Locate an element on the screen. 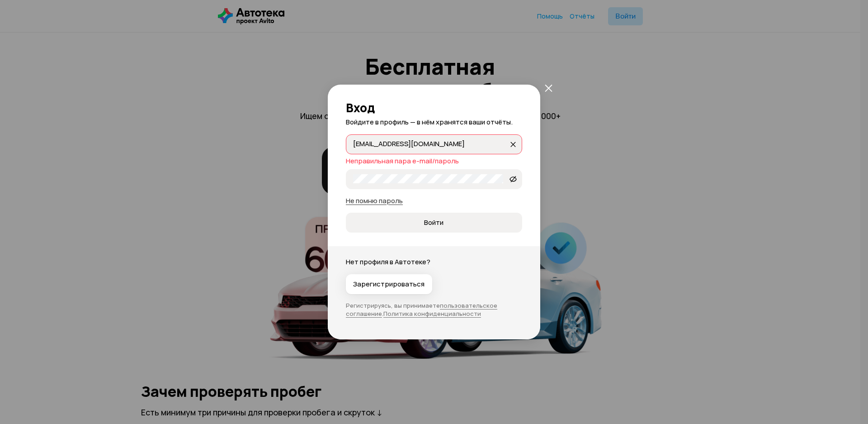  button: Войти is located at coordinates (434, 223).